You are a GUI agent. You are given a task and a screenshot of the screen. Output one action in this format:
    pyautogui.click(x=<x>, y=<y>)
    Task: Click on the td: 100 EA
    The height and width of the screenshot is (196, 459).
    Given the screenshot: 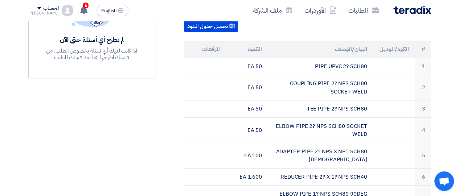 What is the action you would take?
    pyautogui.click(x=247, y=156)
    